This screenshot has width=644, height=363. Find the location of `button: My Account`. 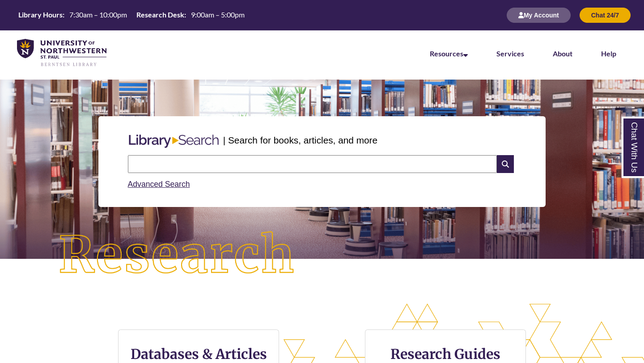

button: My Account is located at coordinates (539, 15).